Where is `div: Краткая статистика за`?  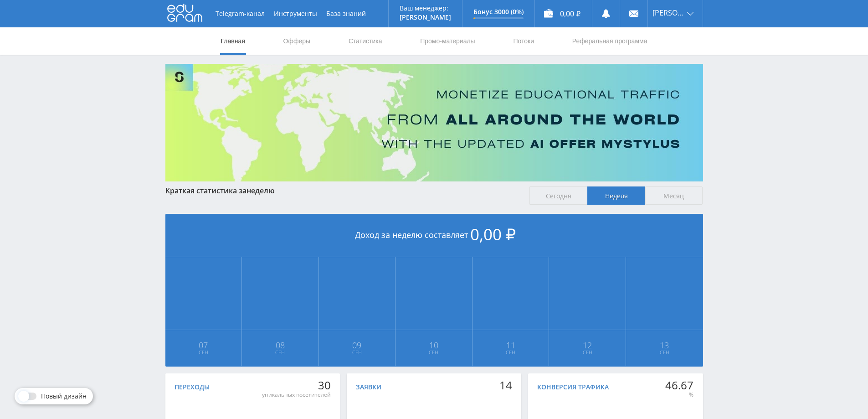
div: Краткая статистика за is located at coordinates (343, 191).